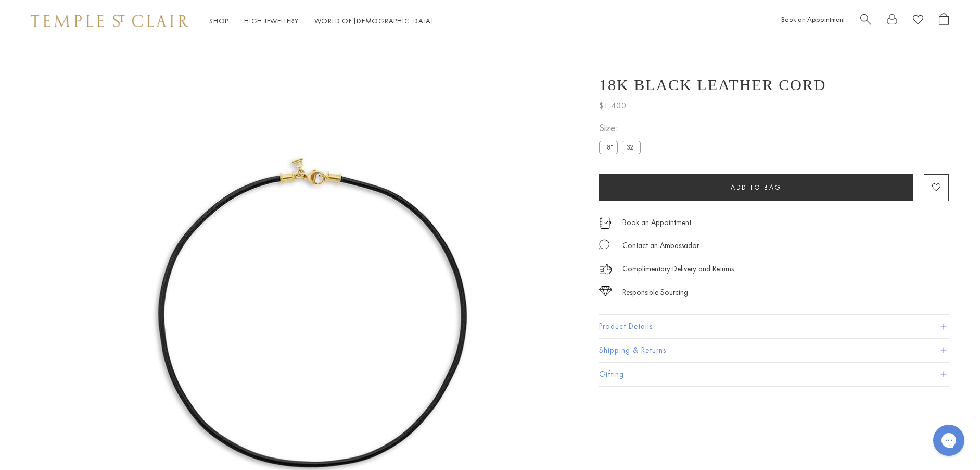 The image size is (980, 470). What do you see at coordinates (756, 187) in the screenshot?
I see `span: Add to bag` at bounding box center [756, 187].